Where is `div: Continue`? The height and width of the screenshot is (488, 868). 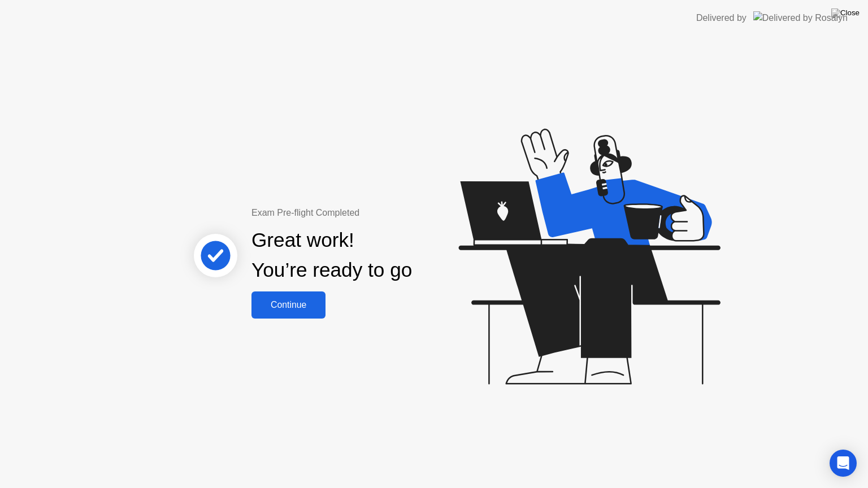 div: Continue is located at coordinates (289, 305).